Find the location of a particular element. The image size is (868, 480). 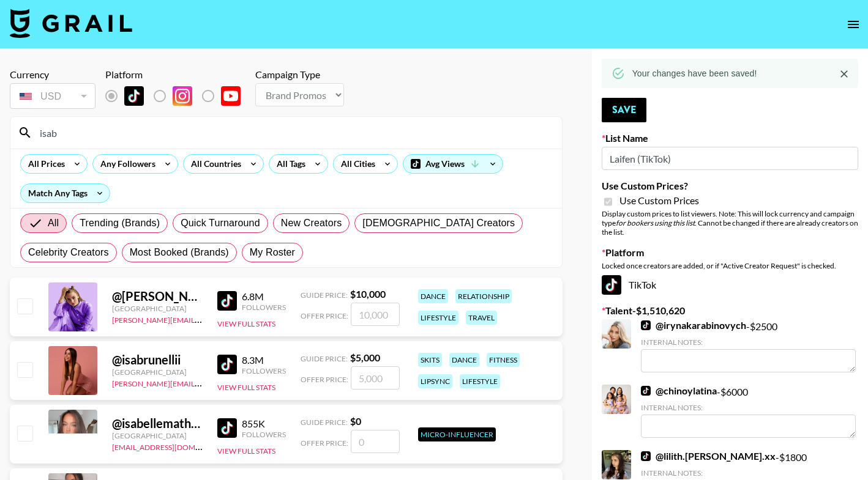

a: @irynakarabinovych is located at coordinates (694, 326).